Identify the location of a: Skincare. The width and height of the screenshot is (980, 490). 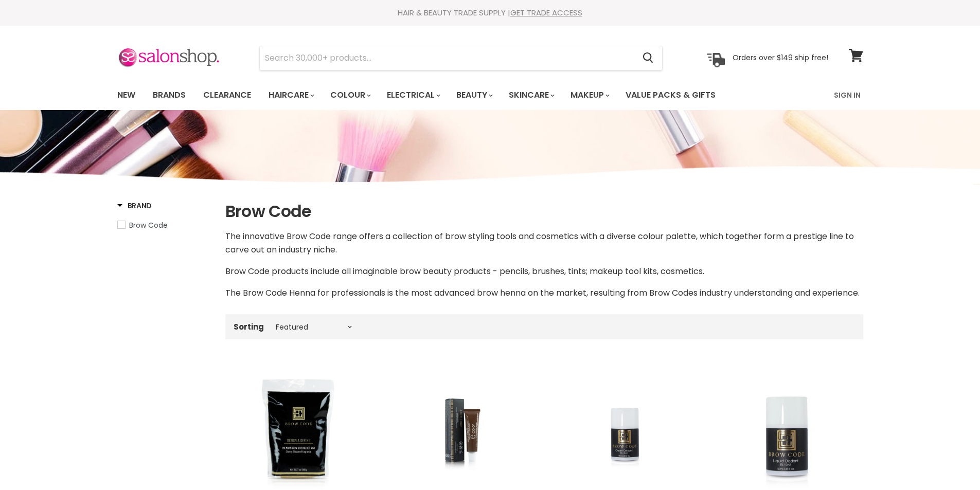
(531, 95).